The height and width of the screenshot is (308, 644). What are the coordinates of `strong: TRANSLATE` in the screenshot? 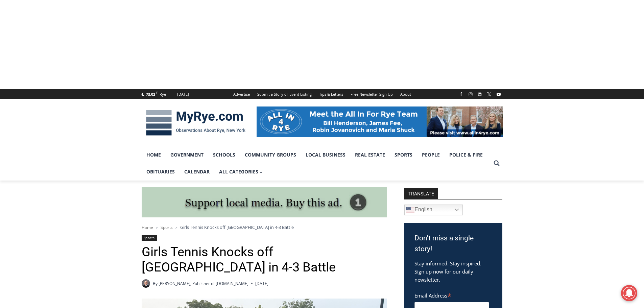 It's located at (421, 193).